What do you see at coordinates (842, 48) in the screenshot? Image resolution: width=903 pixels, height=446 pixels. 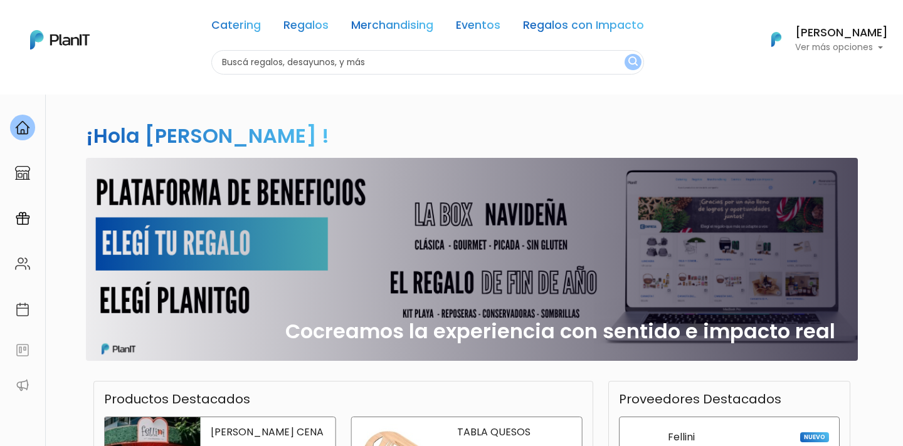 I see `p: Ver más opciones` at bounding box center [842, 48].